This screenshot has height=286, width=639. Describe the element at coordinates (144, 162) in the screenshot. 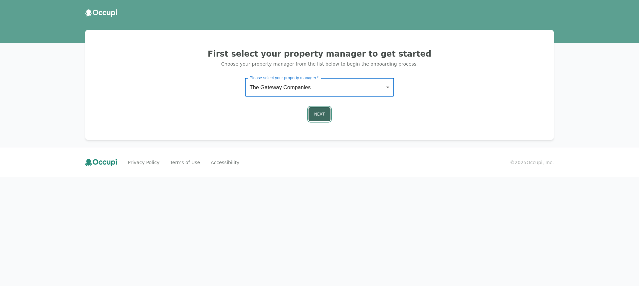

I see `a: Privacy Policy` at that location.